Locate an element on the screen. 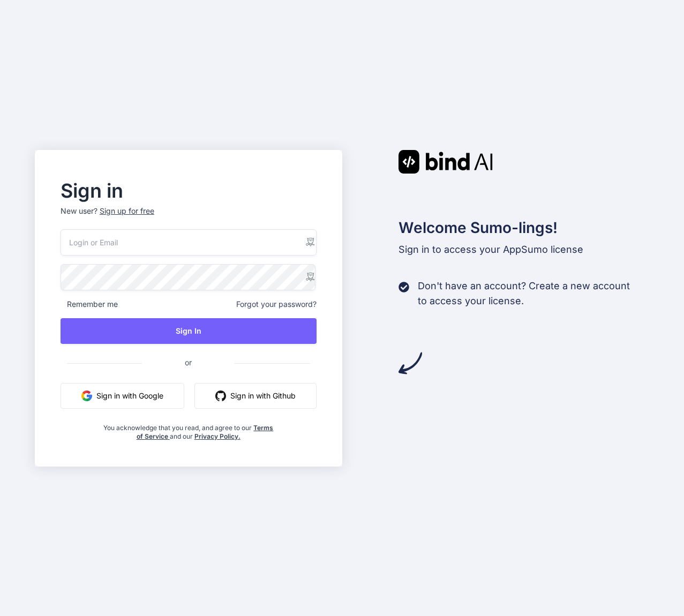 This screenshot has width=684, height=616. button: Sign in with Google is located at coordinates (122, 396).